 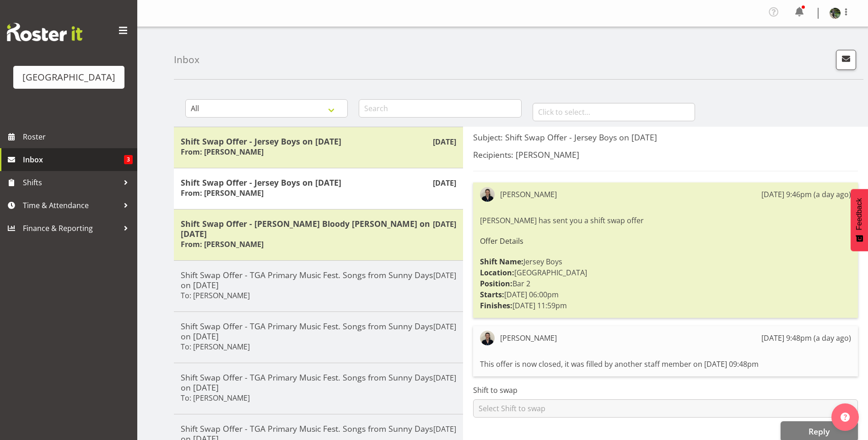 What do you see at coordinates (440, 108) in the screenshot?
I see `input: Search` at bounding box center [440, 108].